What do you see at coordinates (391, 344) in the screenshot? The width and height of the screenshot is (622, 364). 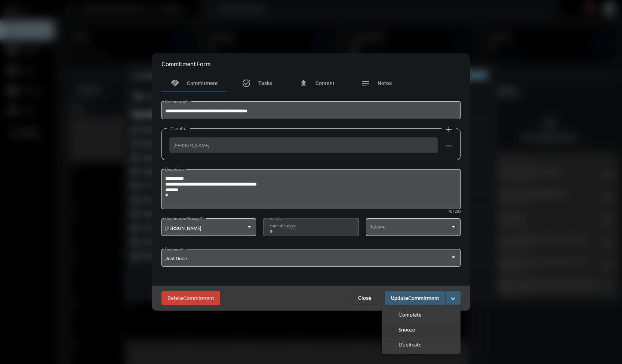 I see `mat-icon: content_copy` at bounding box center [391, 344].